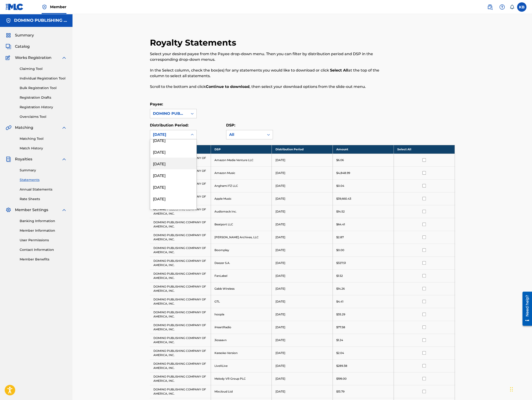  What do you see at coordinates (24, 35) in the screenshot?
I see `span: Summary` at bounding box center [24, 35].